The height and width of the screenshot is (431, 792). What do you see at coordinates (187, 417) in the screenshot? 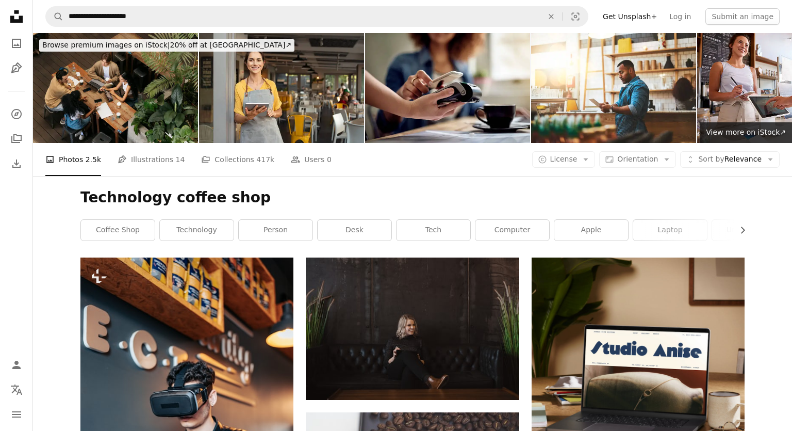
I see `a: a man sitting at a table with a laptop wearing a virtual headset` at bounding box center [187, 417].